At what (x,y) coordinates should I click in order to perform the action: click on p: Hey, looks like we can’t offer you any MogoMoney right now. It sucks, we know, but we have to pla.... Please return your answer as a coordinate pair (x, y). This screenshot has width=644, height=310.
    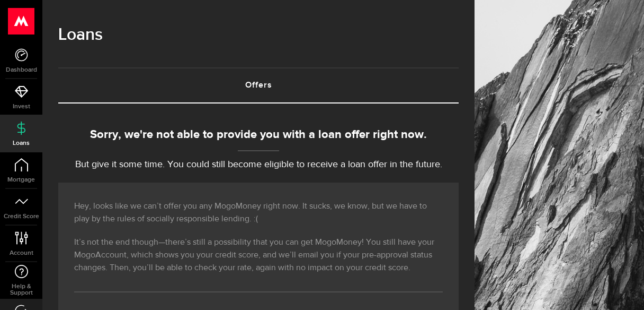
    Looking at the image, I should click on (259, 213).